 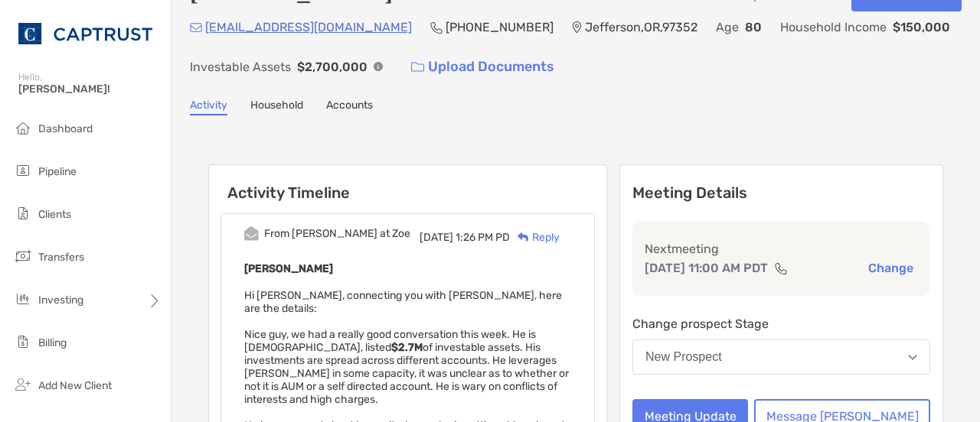 I want to click on img: button icon, so click(x=417, y=67).